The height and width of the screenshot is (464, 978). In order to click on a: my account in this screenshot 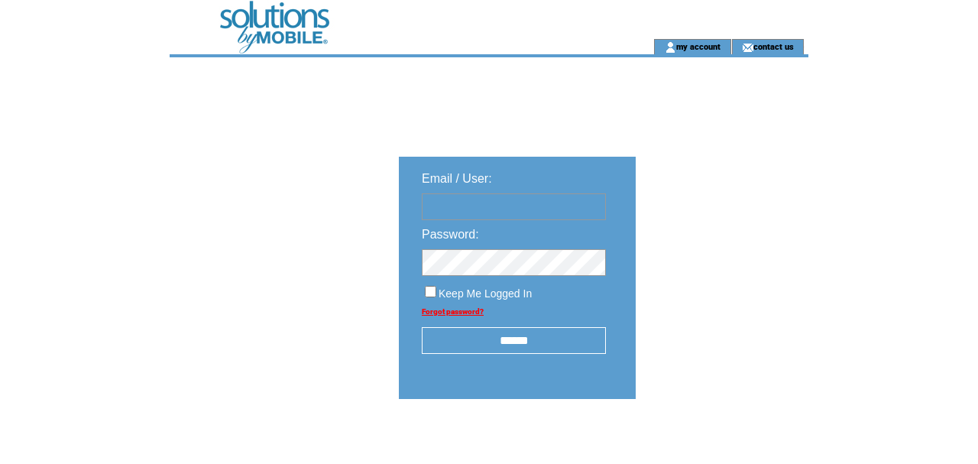, I will do `click(698, 46)`.